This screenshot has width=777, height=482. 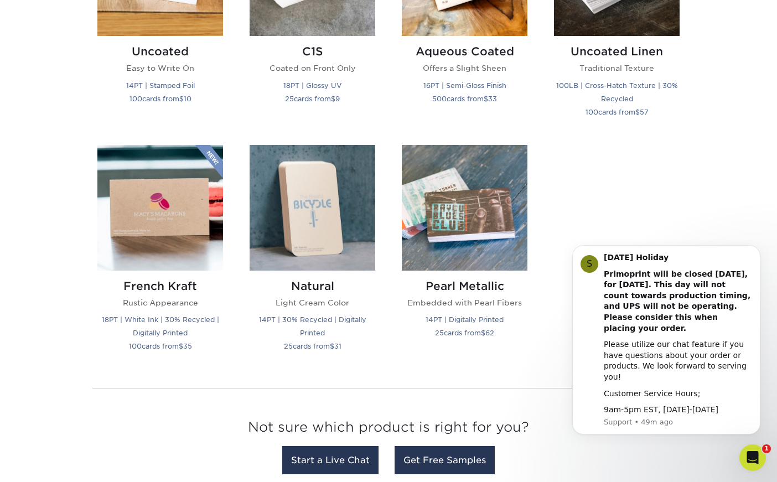 What do you see at coordinates (188, 346) in the screenshot?
I see `span: 35` at bounding box center [188, 346].